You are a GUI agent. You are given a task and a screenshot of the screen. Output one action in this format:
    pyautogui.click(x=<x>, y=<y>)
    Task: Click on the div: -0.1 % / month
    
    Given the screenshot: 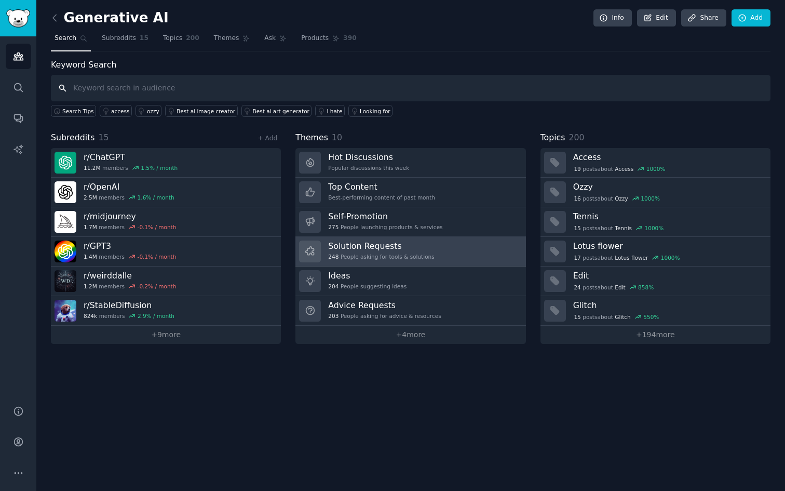 What is the action you would take?
    pyautogui.click(x=157, y=227)
    